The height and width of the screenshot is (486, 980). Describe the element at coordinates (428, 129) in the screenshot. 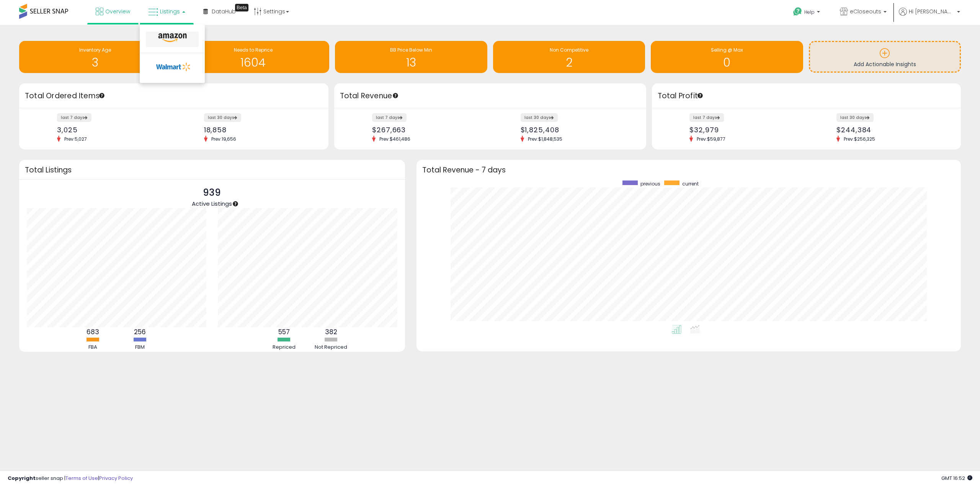

I see `div: $267,663` at that location.